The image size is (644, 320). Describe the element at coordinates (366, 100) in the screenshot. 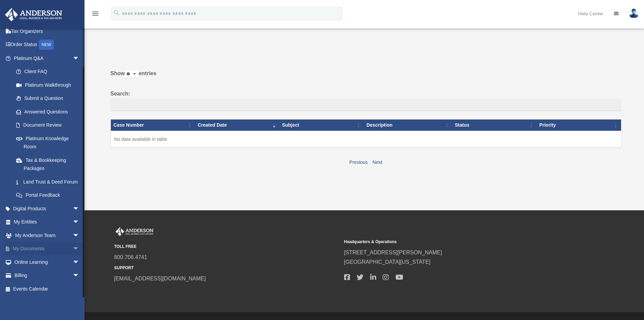

I see `label: Search:` at that location.